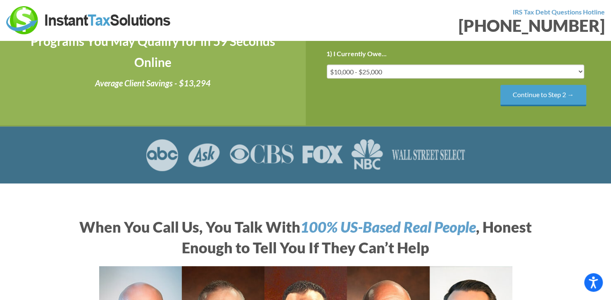  I want to click on i: Average Client Savings - $13,294, so click(153, 83).